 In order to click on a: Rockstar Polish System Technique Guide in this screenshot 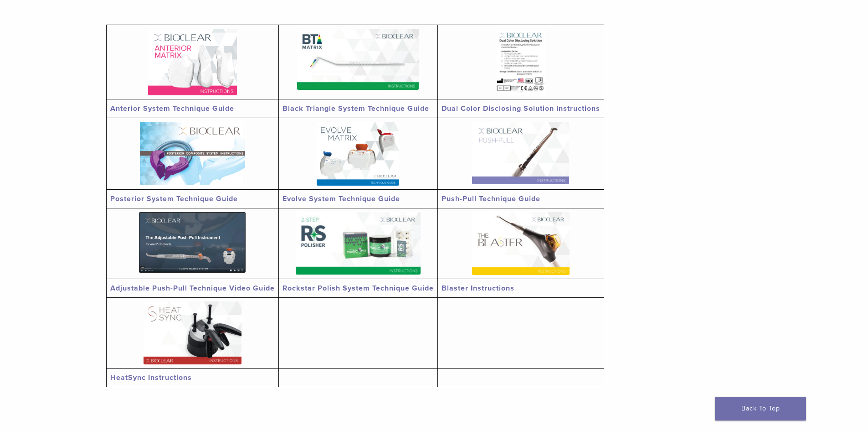, I will do `click(358, 288)`.